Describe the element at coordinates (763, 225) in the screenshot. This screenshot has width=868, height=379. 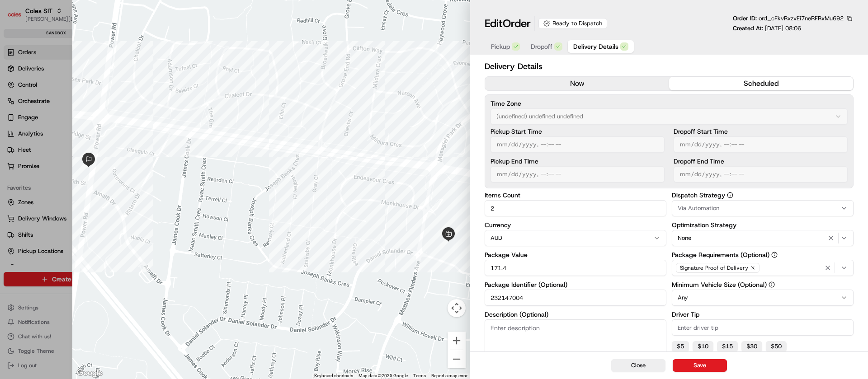
I see `label: Optimization Strategy` at that location.